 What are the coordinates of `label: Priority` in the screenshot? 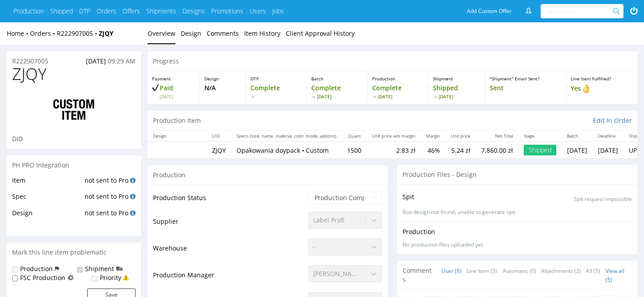 It's located at (111, 278).